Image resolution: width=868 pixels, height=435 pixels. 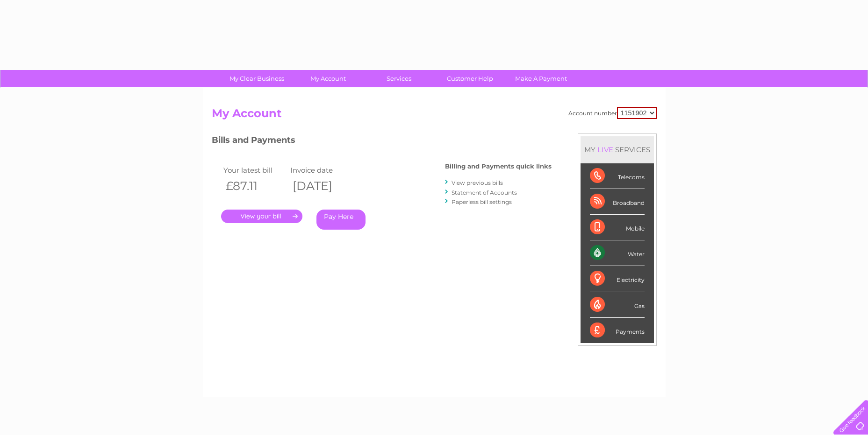 What do you see at coordinates (322, 170) in the screenshot?
I see `td: Invoice date` at bounding box center [322, 170].